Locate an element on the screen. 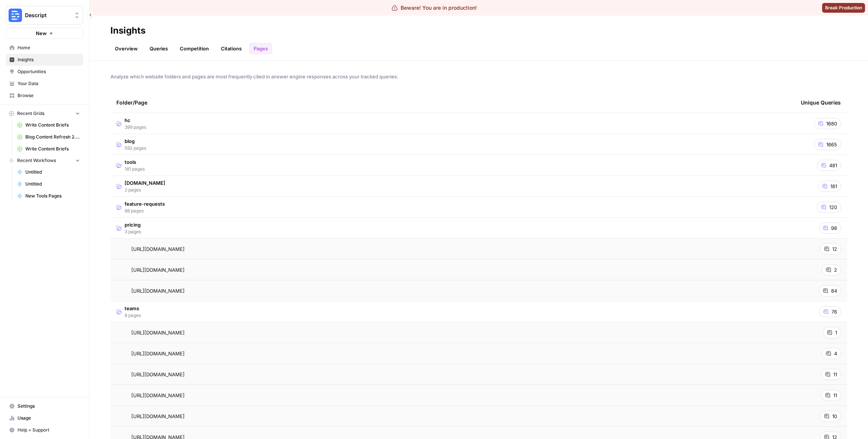 The image size is (868, 439). button: Break Production is located at coordinates (844, 8).